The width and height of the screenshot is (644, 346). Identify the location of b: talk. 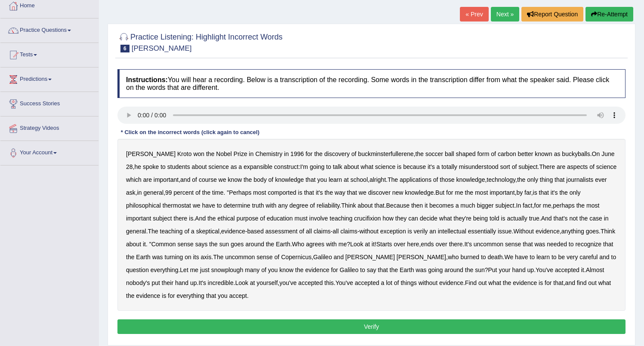
(338, 167).